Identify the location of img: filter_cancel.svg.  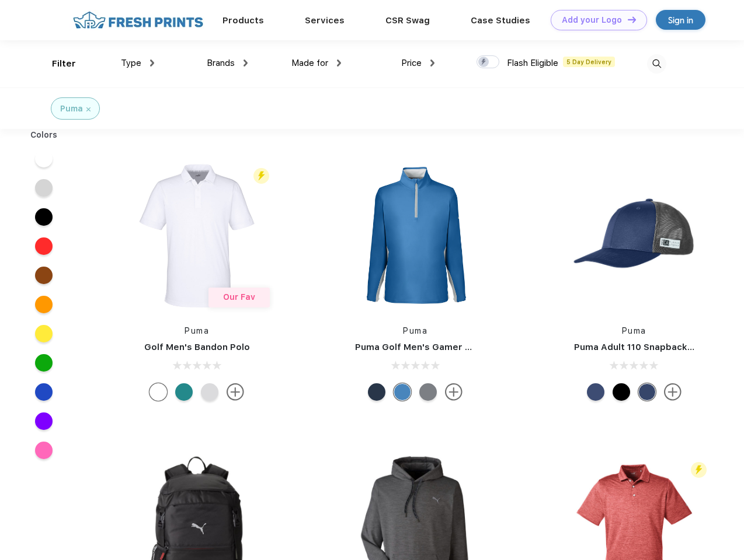
(88, 109).